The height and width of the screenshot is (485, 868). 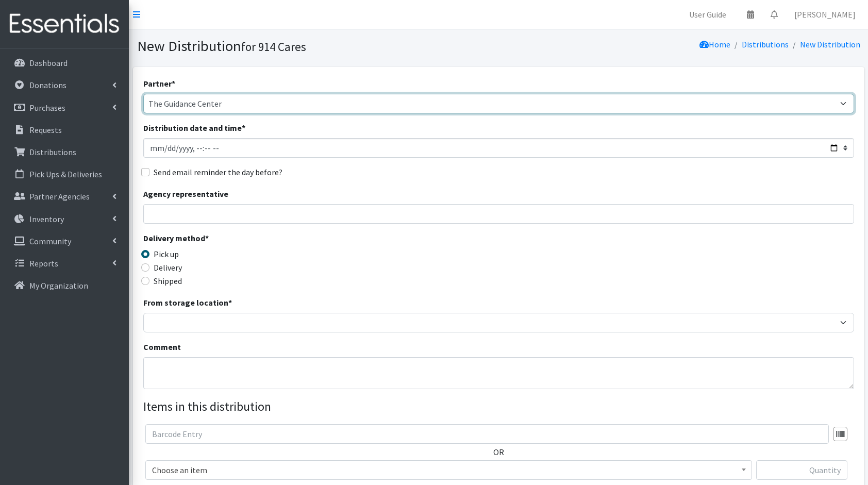 What do you see at coordinates (48, 85) in the screenshot?
I see `p: Donations` at bounding box center [48, 85].